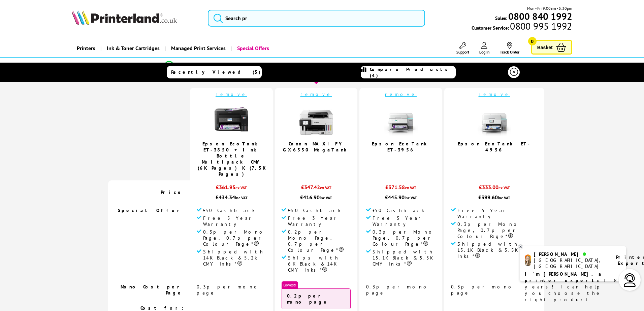 This screenshot has width=644, height=311. Describe the element at coordinates (316, 197) in the screenshot. I see `div: £416.90` at that location.